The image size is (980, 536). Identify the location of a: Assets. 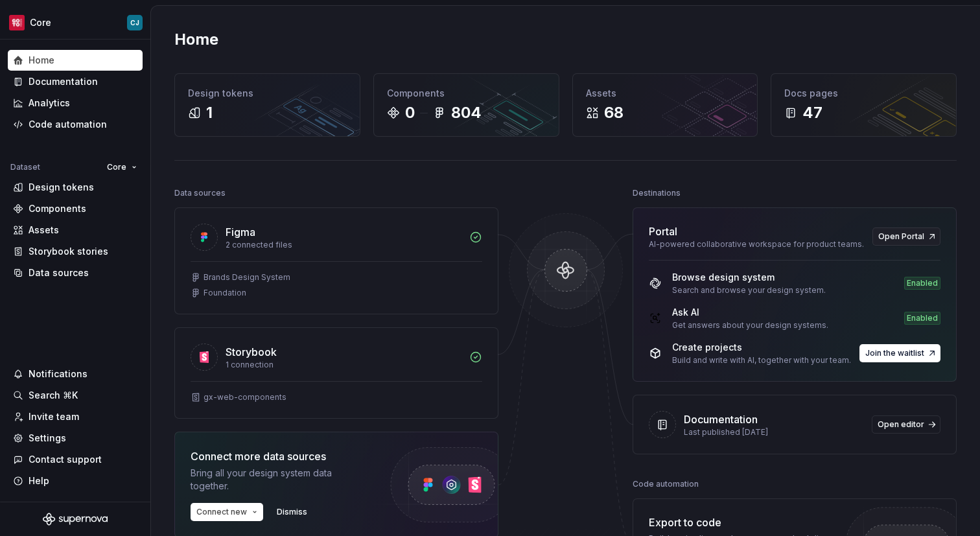
(76, 230).